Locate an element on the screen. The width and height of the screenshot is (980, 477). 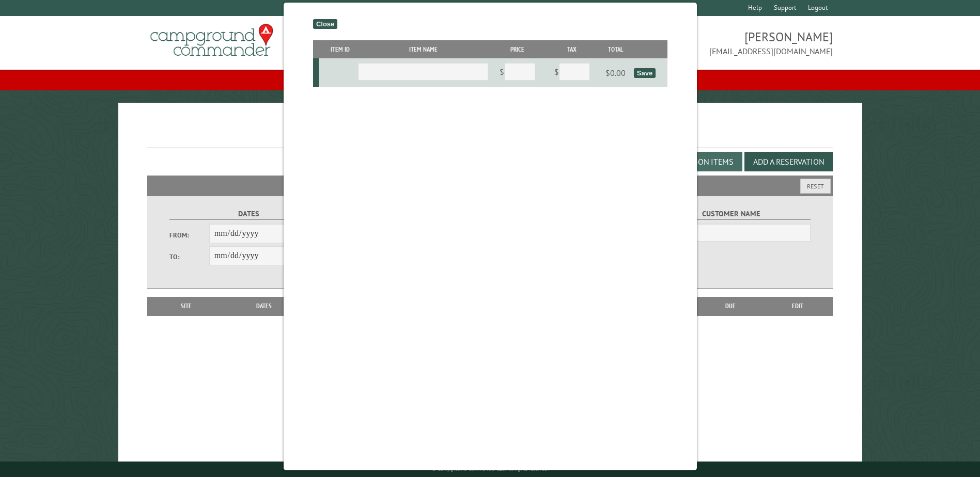
img: Campground Commander is located at coordinates (212, 40).